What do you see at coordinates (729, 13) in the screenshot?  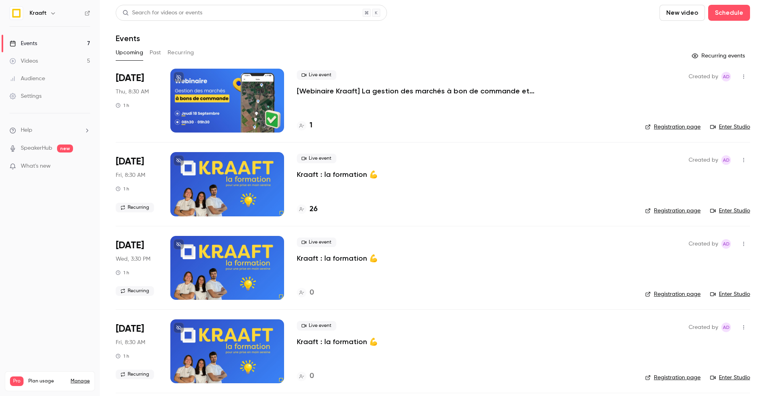 I see `button: Schedule` at bounding box center [729, 13].